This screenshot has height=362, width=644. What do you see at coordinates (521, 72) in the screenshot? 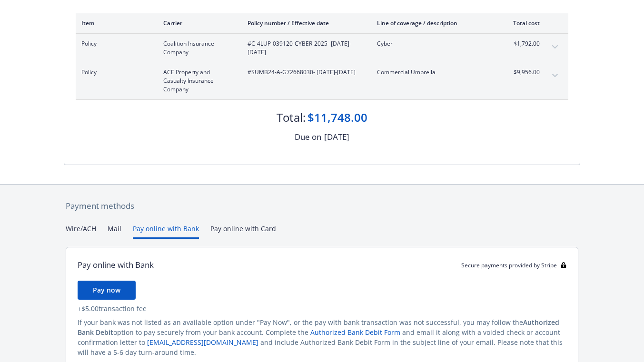
I see `span: $9,956.00` at bounding box center [521, 72].